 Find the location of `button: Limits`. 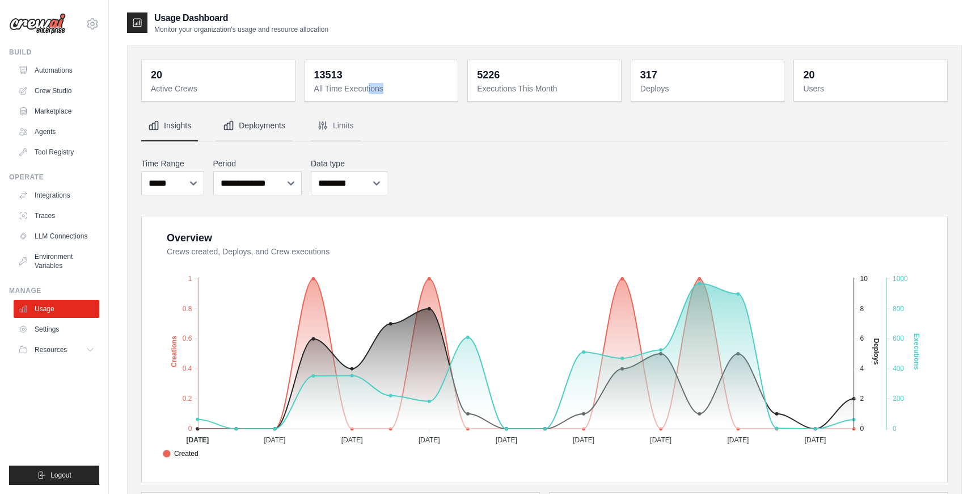

button: Limits is located at coordinates (336, 126).